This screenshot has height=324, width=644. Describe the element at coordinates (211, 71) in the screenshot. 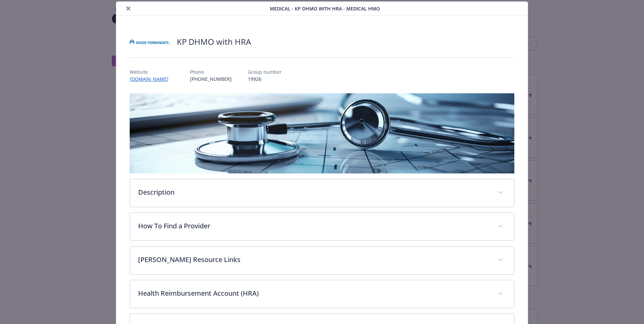

I see `p: Phone` at that location.